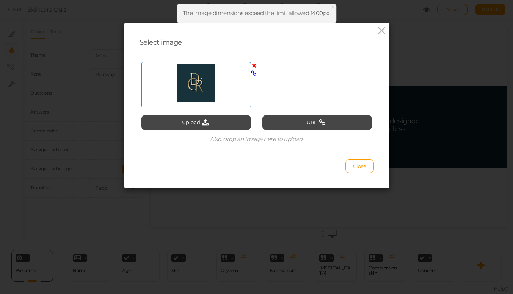 Image resolution: width=513 pixels, height=294 pixels. I want to click on span: Also, drop an image here to upload., so click(256, 139).